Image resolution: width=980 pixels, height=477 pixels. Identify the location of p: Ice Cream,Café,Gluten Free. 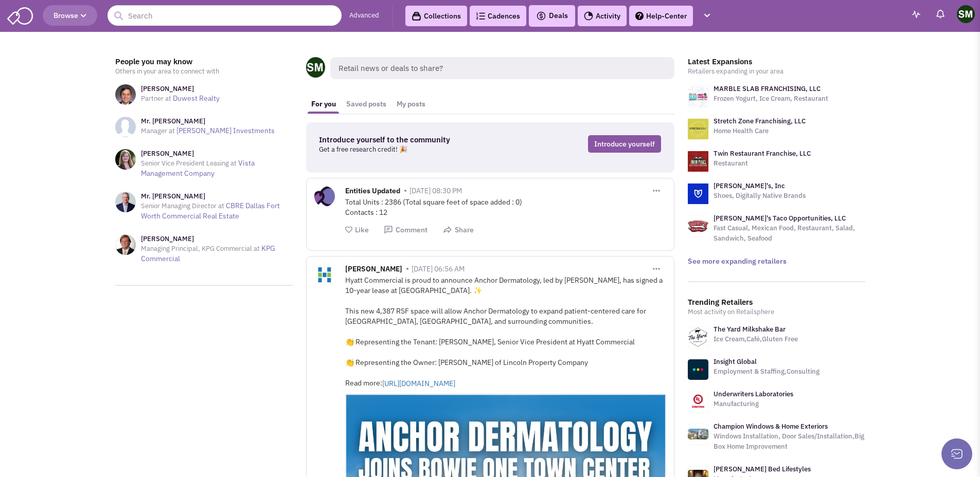
(756, 339).